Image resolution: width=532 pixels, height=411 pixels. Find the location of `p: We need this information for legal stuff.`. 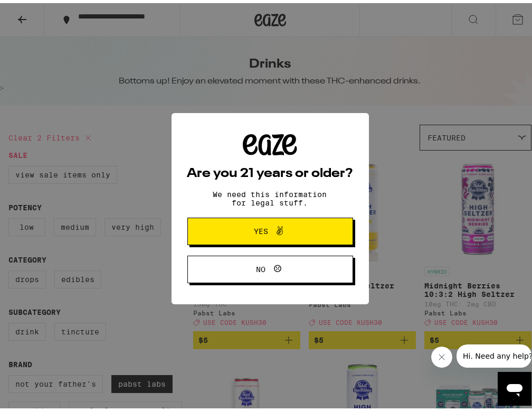

p: We need this information for legal stuff. is located at coordinates (270, 196).